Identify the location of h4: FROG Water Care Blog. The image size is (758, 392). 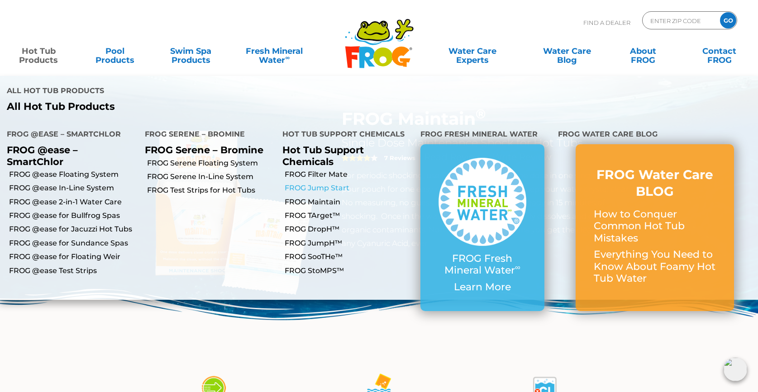
(654, 135).